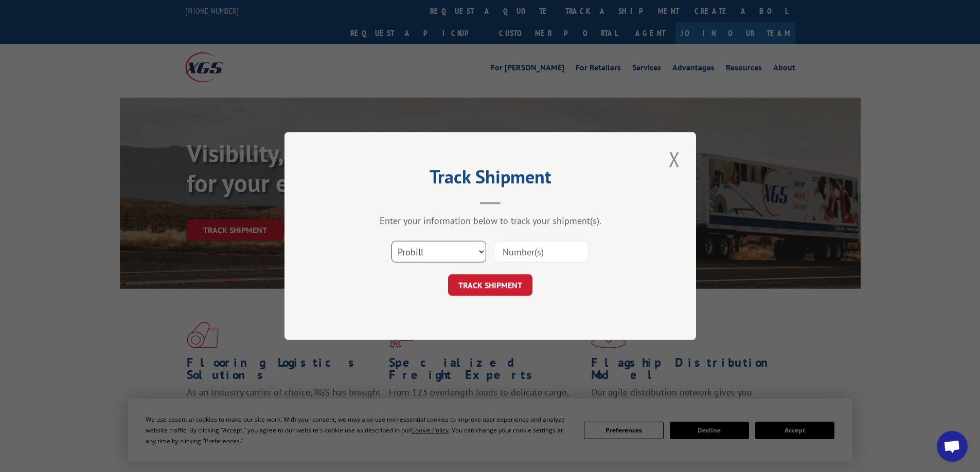 The image size is (980, 472). Describe the element at coordinates (674, 159) in the screenshot. I see `button: Close modal` at that location.